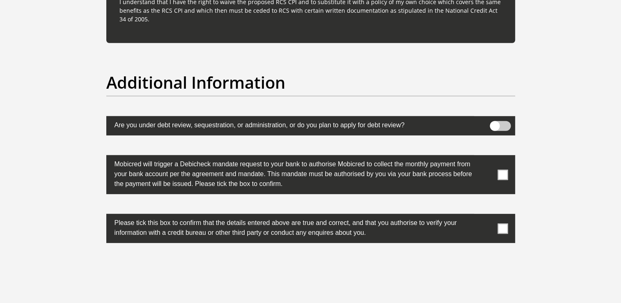 This screenshot has height=303, width=621. Describe the element at coordinates (290, 227) in the screenshot. I see `label: Please tick this box to confirm that the details entered above are true and correct, and that you...` at that location.